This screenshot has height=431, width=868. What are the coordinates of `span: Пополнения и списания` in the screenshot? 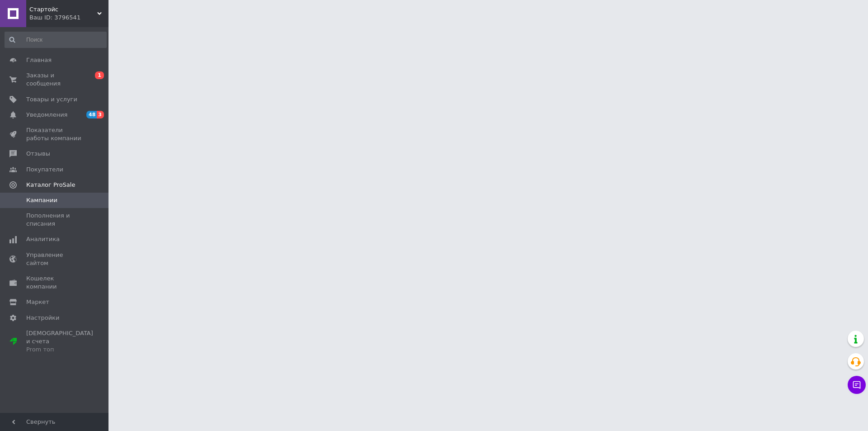 It's located at (55, 220).